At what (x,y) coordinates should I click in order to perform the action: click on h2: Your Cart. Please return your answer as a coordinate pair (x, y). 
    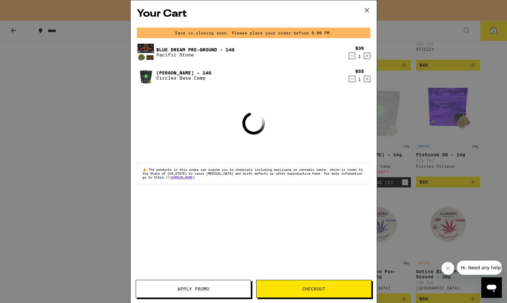
    Looking at the image, I should click on (254, 14).